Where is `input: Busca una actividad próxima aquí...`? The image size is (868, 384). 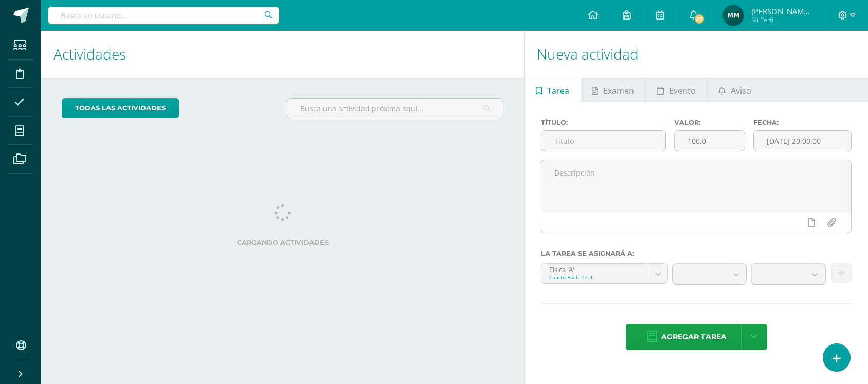
input: Busca una actividad próxima aquí... is located at coordinates (395, 108).